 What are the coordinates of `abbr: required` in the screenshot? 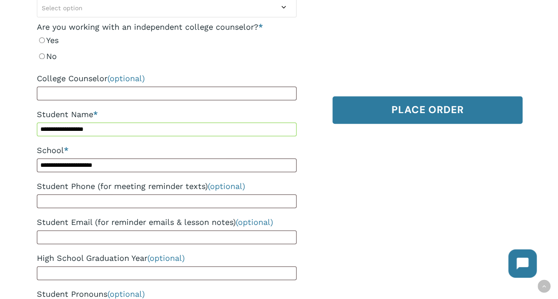 It's located at (261, 27).